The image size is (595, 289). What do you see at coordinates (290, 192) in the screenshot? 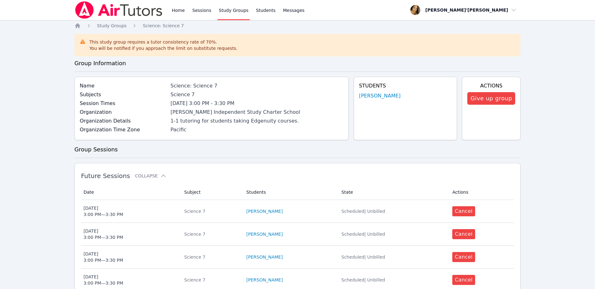
I see `th: Students` at bounding box center [290, 192].